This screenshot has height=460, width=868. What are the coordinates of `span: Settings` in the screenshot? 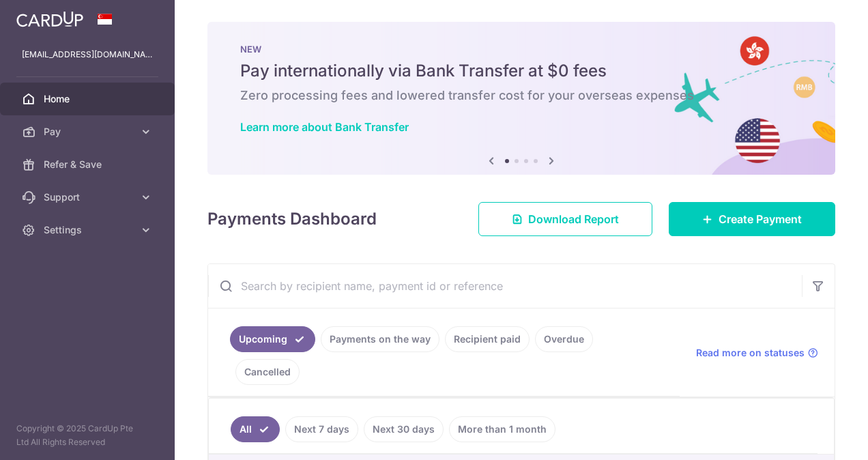 It's located at (89, 230).